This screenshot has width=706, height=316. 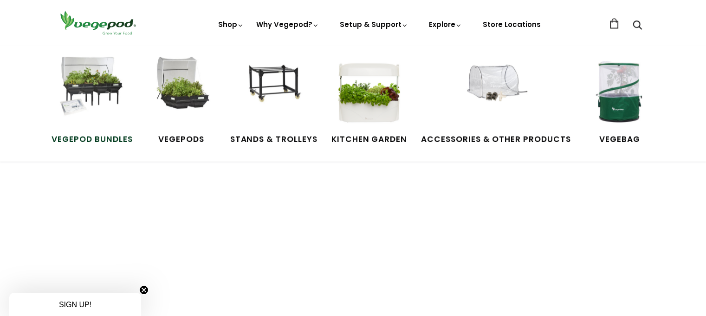 What do you see at coordinates (92, 139) in the screenshot?
I see `span: Vegepod Bundles` at bounding box center [92, 139].